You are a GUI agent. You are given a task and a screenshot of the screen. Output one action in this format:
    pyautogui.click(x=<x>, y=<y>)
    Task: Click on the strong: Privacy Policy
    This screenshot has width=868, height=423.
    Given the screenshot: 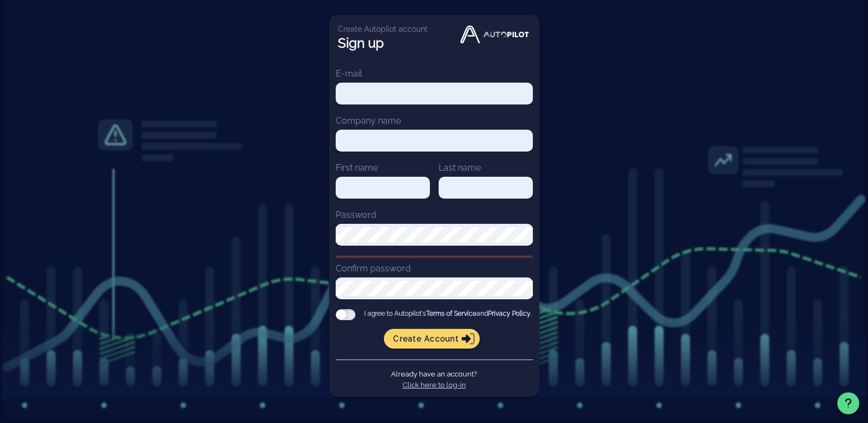 What is the action you would take?
    pyautogui.click(x=509, y=314)
    